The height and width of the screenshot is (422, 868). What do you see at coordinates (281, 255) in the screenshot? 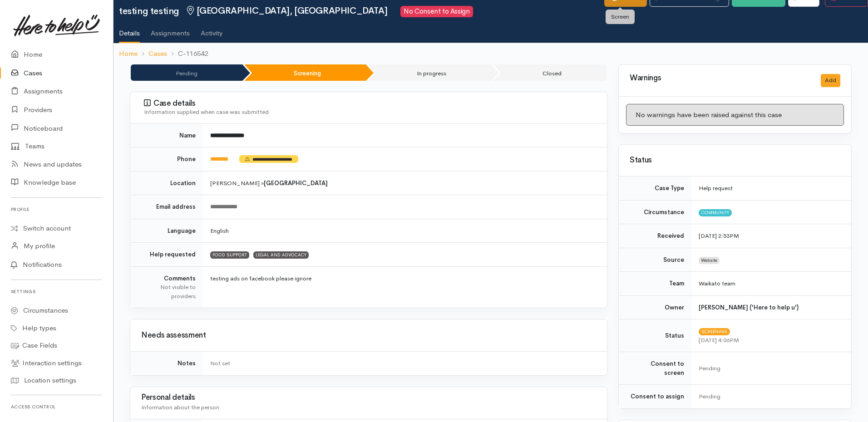
I see `span: LEGAL AND ADVOCACY` at bounding box center [281, 255].